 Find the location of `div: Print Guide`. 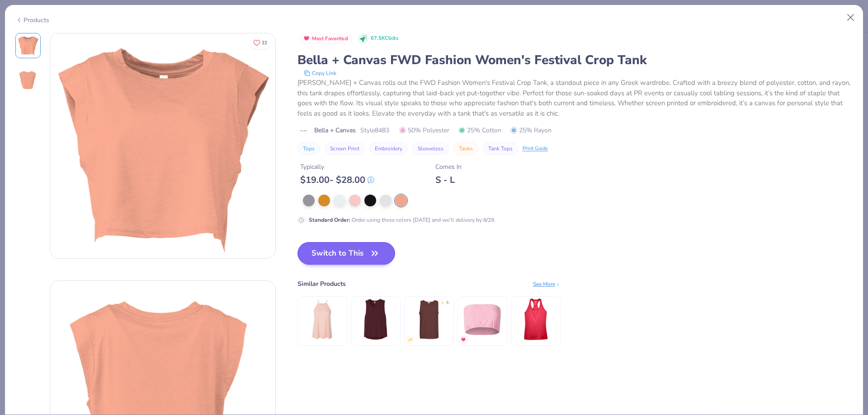

div: Print Guide is located at coordinates (535, 149).